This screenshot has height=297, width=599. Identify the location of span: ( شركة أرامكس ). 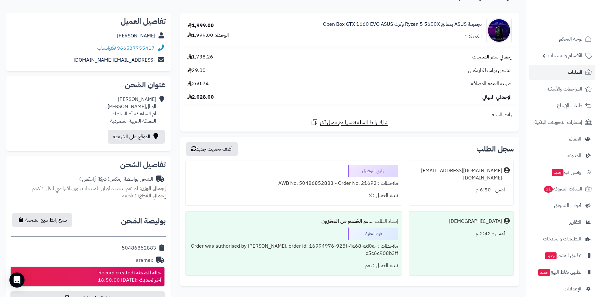
(94, 179).